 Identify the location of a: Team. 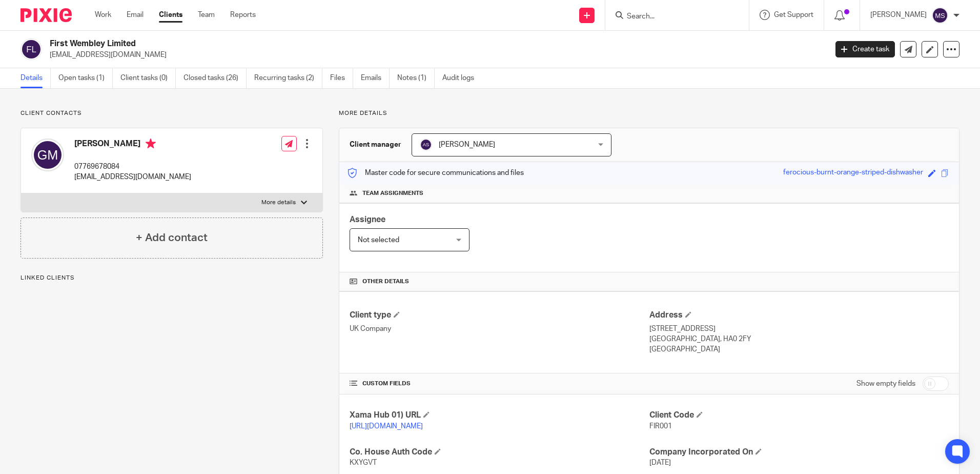
(206, 15).